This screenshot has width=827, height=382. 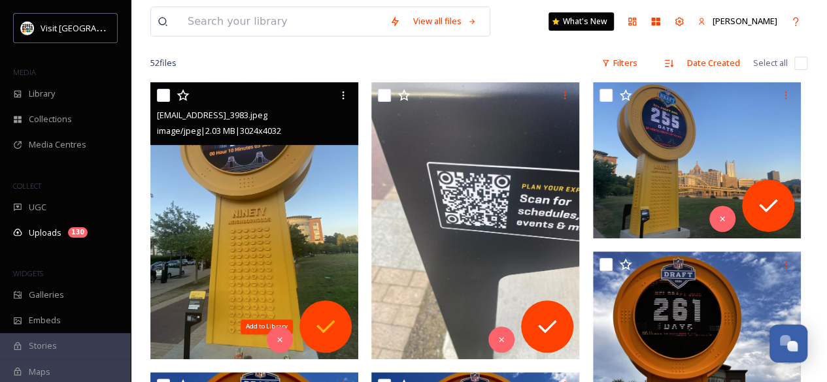 I want to click on img: ext_1754956493.217088_Keithfay22@gmail.com-IMG_3987.jpeg, so click(x=697, y=160).